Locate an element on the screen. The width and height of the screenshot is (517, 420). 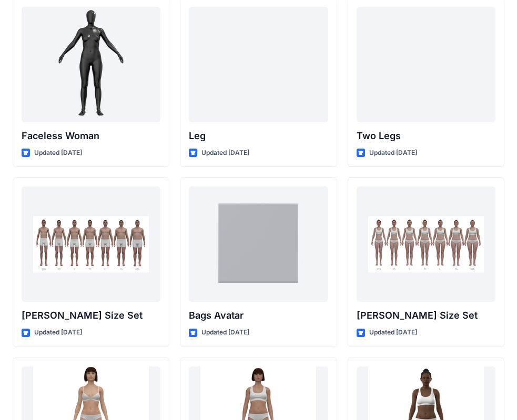
p: Leg is located at coordinates (258, 136).